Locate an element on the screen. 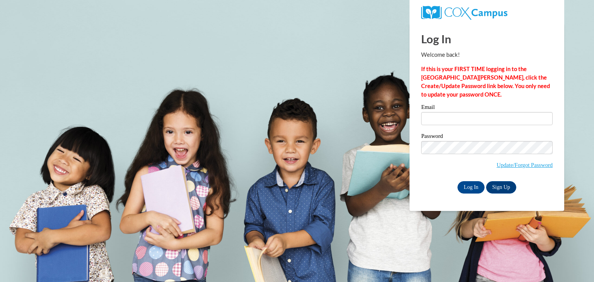  a: COX Campus is located at coordinates (464, 12).